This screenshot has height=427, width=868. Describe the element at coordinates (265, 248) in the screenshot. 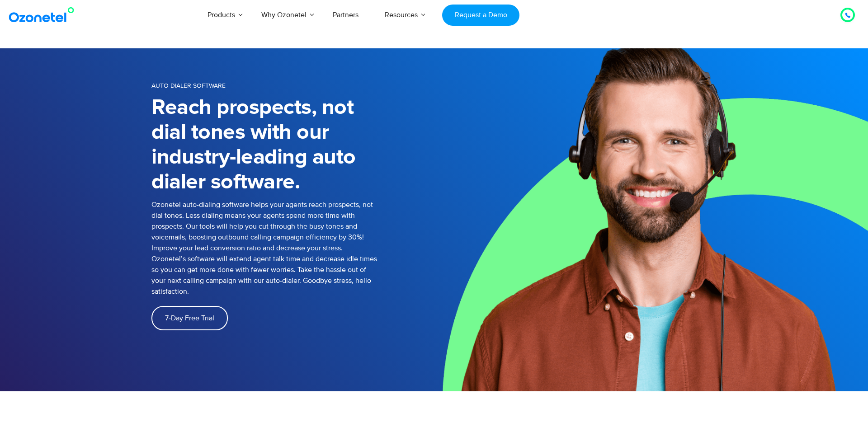

I see `p: Ozonetel auto-dialing software helps your agents reach prospects, not dial tones. Less dialing me...` at that location.